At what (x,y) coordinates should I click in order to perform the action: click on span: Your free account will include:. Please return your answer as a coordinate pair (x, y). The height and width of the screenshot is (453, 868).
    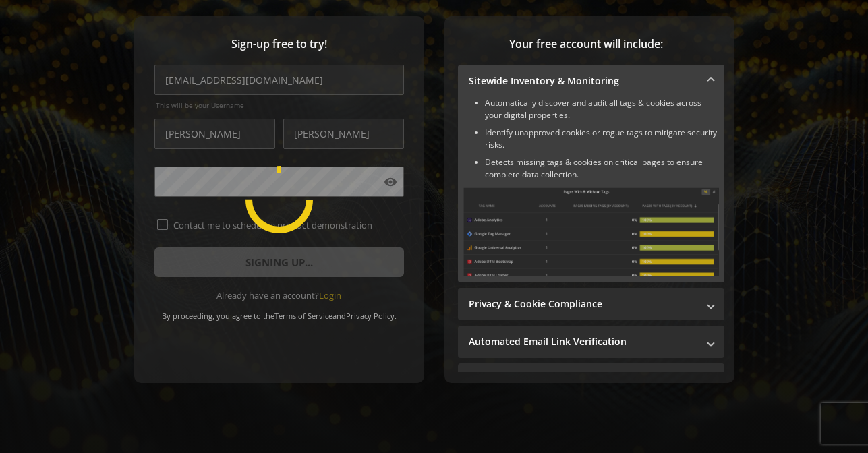
    Looking at the image, I should click on (586, 44).